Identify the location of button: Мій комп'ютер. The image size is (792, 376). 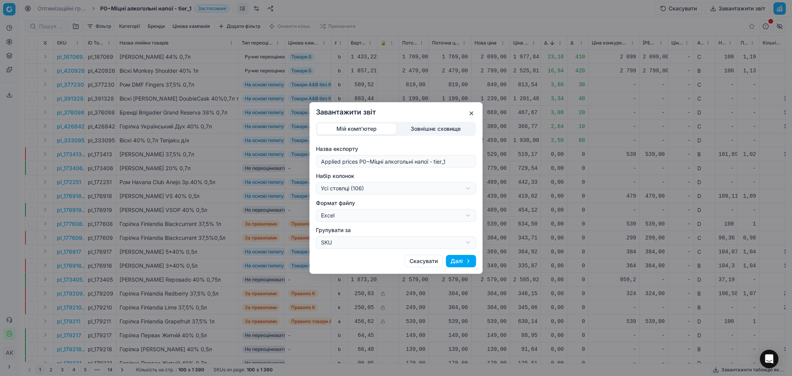
(357, 129).